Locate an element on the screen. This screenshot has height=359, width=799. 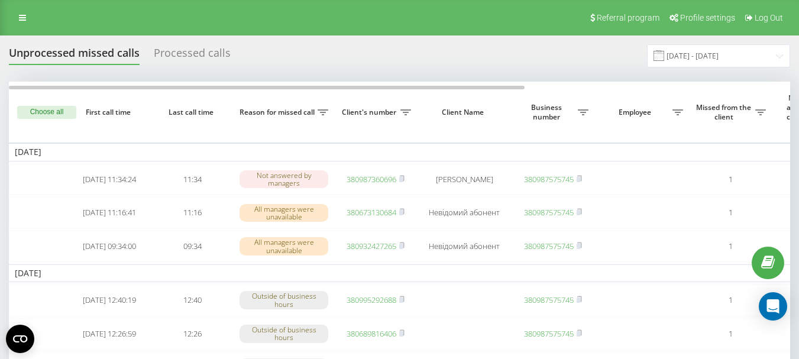
a: 380689816406 is located at coordinates (371, 333).